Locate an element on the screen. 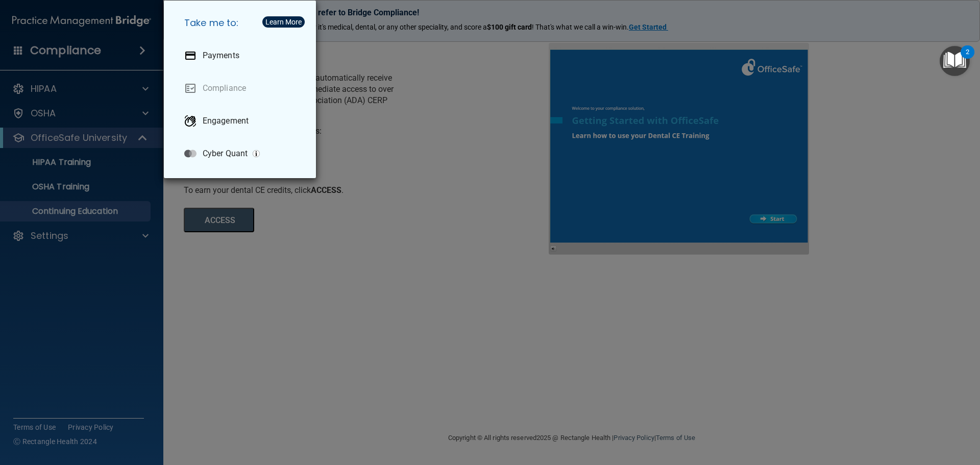 Image resolution: width=980 pixels, height=465 pixels. button: Learn More is located at coordinates (283, 22).